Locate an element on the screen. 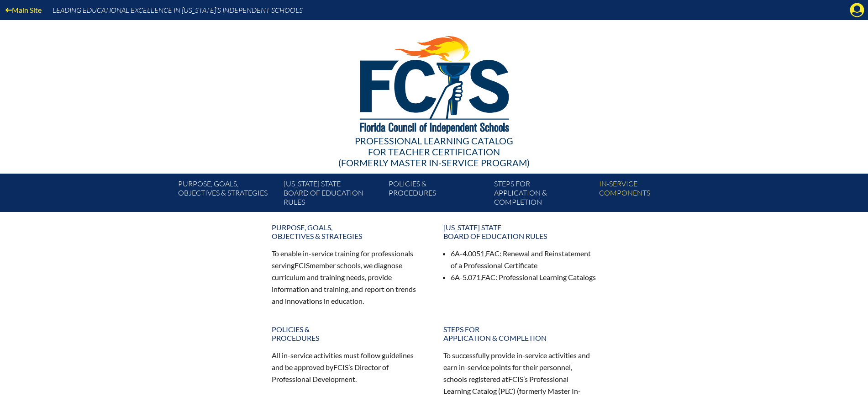  p: To enable in-service training for professionals serving member schools, we diagnose curriculum an... is located at coordinates (348, 277).